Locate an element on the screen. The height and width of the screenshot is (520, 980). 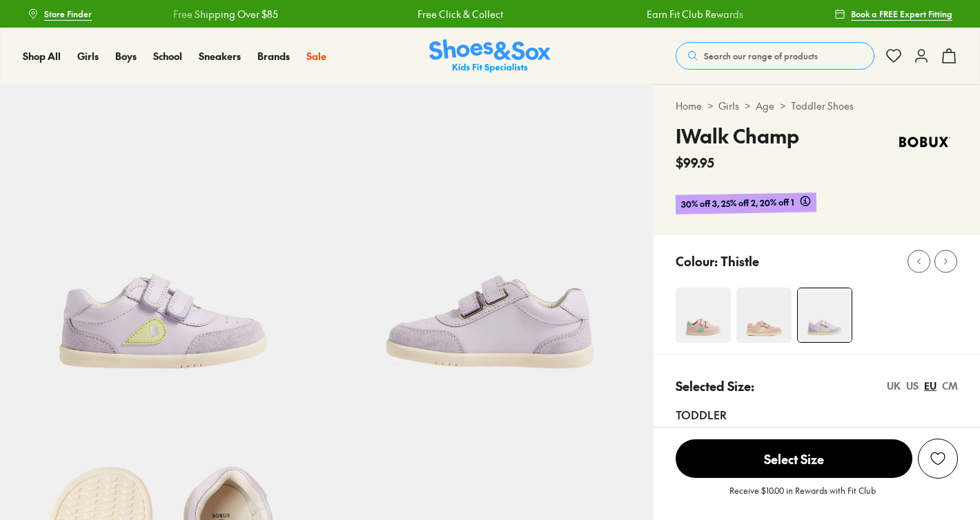
span: $99.95 is located at coordinates (695, 162).